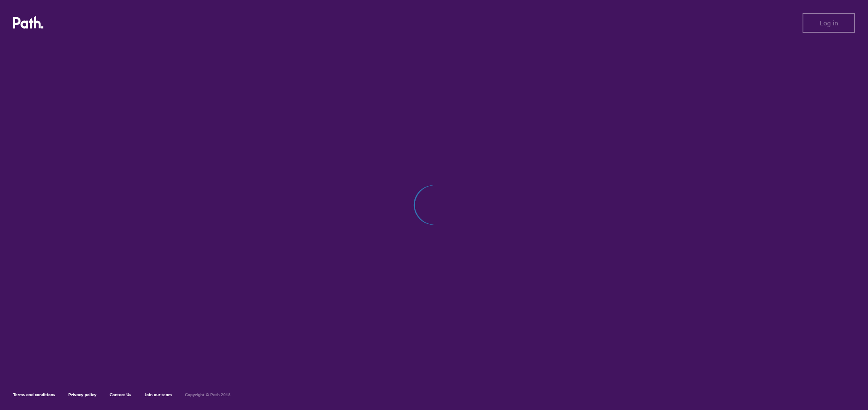  What do you see at coordinates (82, 395) in the screenshot?
I see `a: Privacy policy` at bounding box center [82, 395].